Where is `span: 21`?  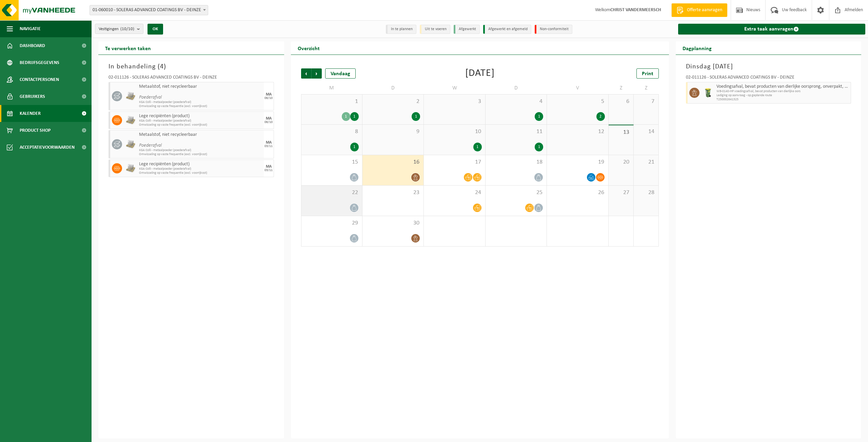 span: 21 is located at coordinates (646, 162).